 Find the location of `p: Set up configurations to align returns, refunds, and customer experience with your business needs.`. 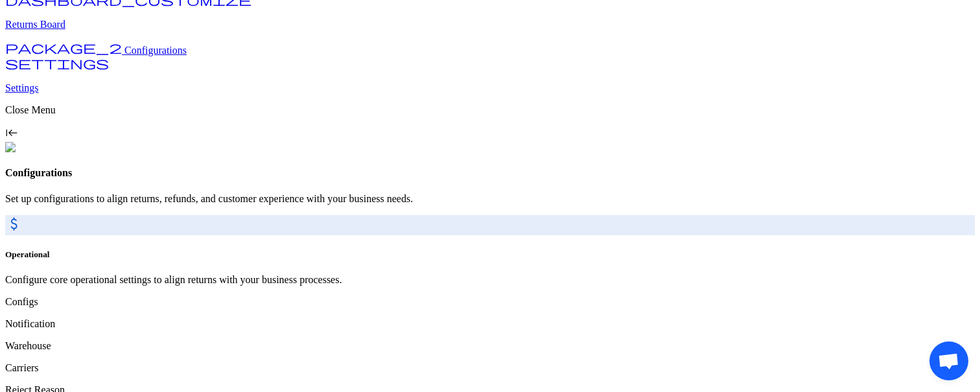

p: Set up configurations to align returns, refunds, and customer experience with your business needs. is located at coordinates (490, 199).